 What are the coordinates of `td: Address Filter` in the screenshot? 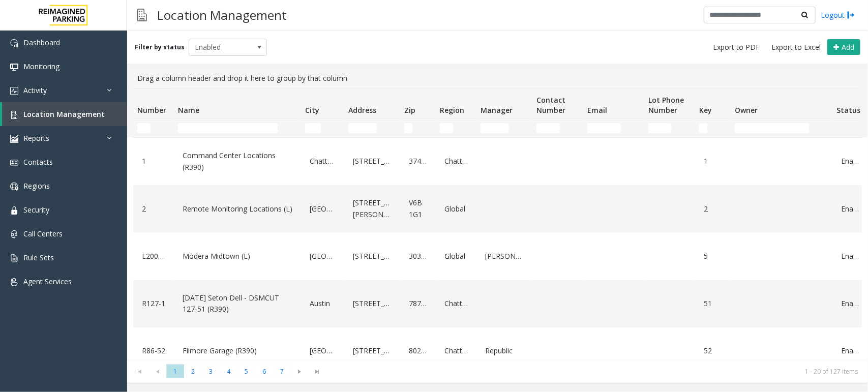 It's located at (372, 128).